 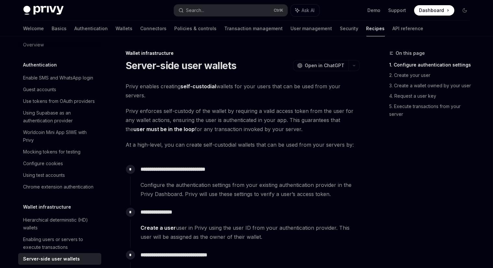 I want to click on div: Using Supabase as an authentication provider, so click(x=60, y=117).